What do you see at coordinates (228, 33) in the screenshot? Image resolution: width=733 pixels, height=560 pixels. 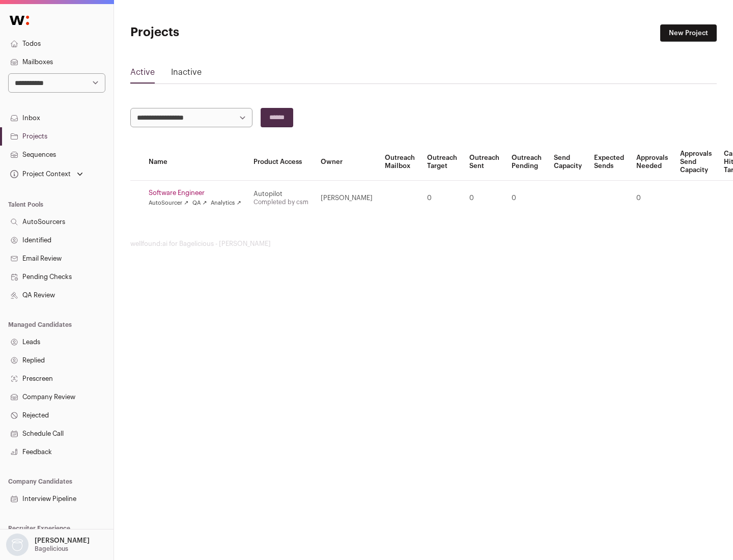 I see `h1: Projects` at bounding box center [228, 33].